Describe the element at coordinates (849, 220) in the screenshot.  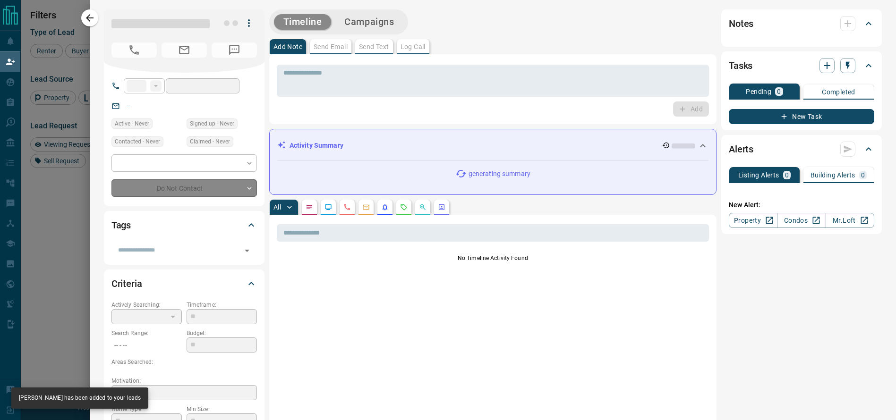
I see `a: Mr.Loft` at that location.